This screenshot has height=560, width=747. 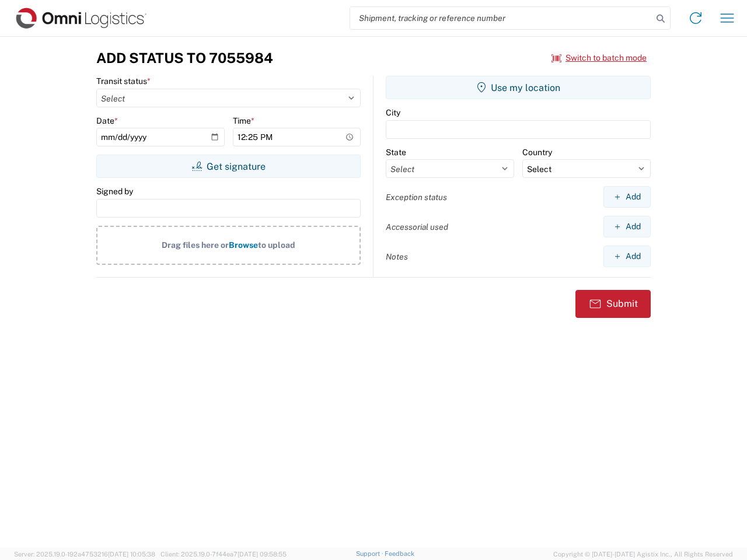 What do you see at coordinates (370, 553) in the screenshot?
I see `a: Support` at bounding box center [370, 553].